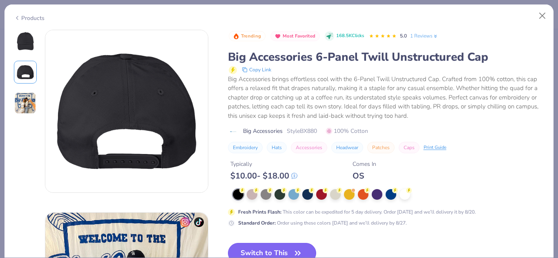 The height and width of the screenshot is (258, 558). What do you see at coordinates (264, 176) in the screenshot?
I see `div: $ 10.00 - $ 18.00` at bounding box center [264, 176].